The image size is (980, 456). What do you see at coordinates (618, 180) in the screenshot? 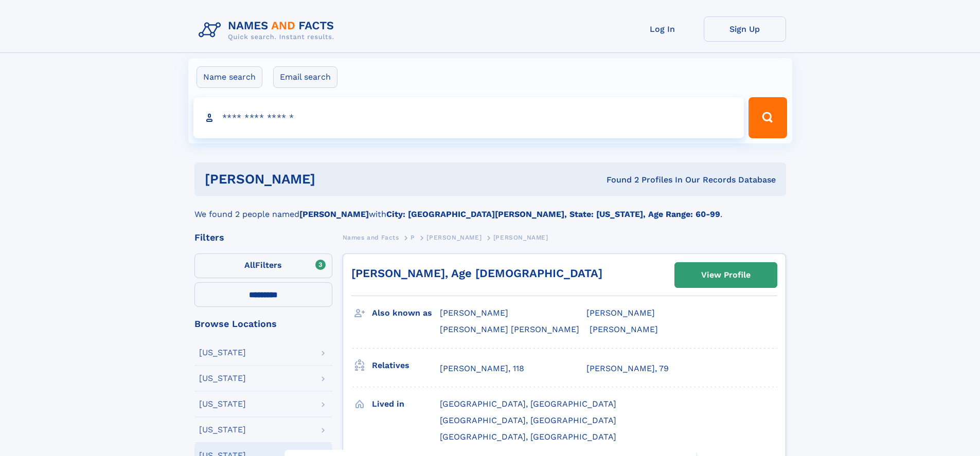
I see `div: Found 2 Profiles In Our Records Database` at bounding box center [618, 180].